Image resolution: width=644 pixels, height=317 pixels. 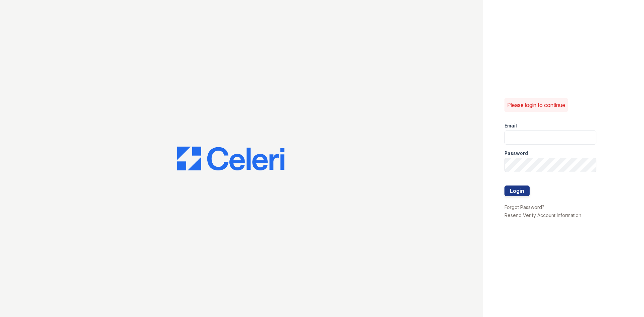 I want to click on p: Please login to continue, so click(x=536, y=105).